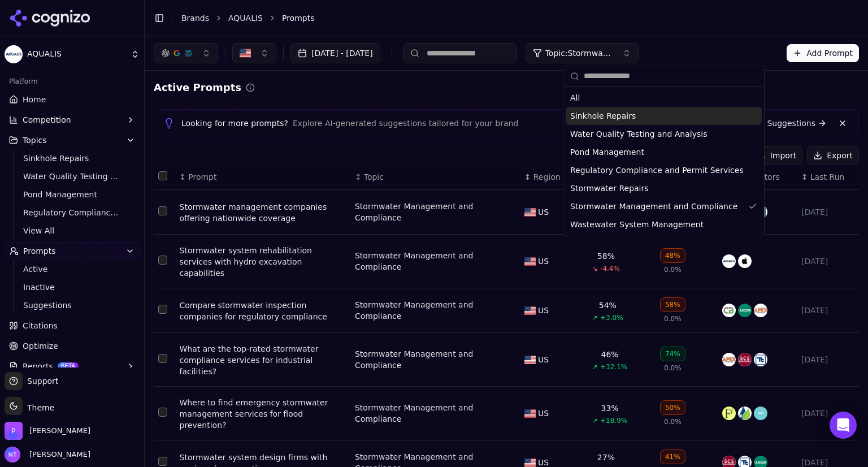 The width and height of the screenshot is (868, 467). Describe the element at coordinates (672, 408) in the screenshot. I see `div: 50%` at that location.